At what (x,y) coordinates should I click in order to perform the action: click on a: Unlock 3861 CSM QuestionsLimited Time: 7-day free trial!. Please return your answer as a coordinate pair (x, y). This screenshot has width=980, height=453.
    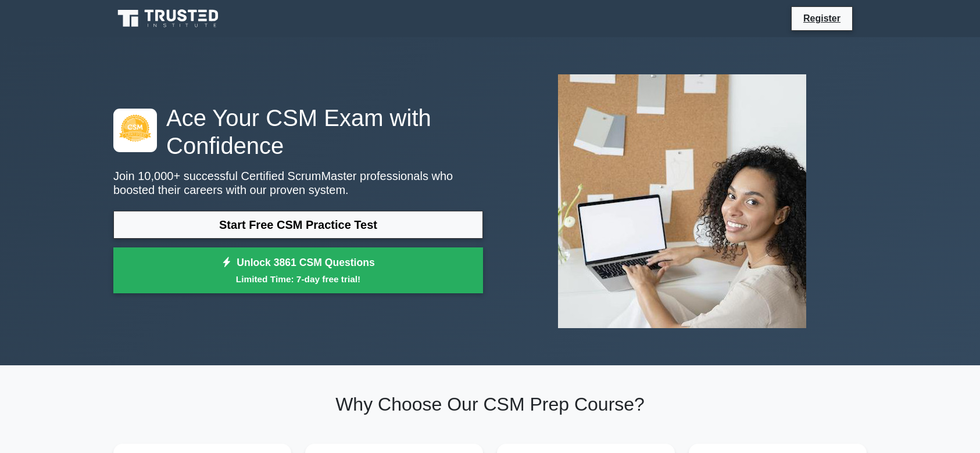
    Looking at the image, I should click on (298, 271).